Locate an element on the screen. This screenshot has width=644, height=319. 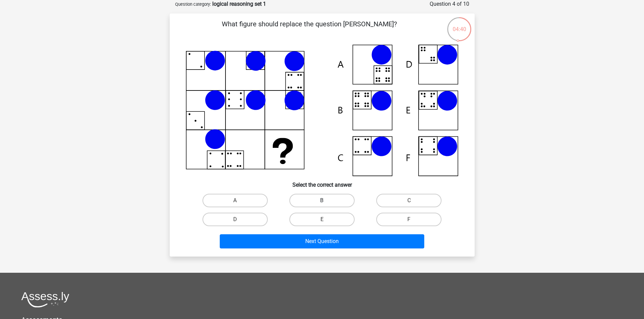
strong: logical reasoning set 1 is located at coordinates (239, 4).